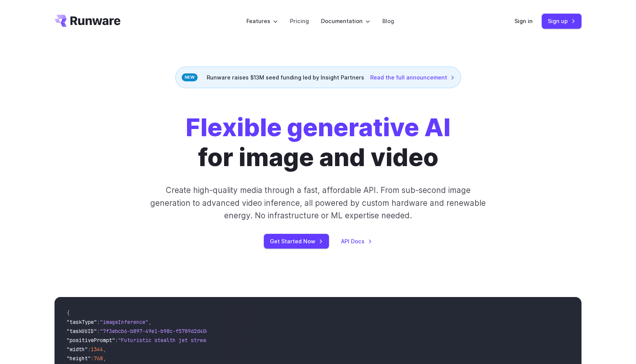 The width and height of the screenshot is (636, 364). Describe the element at coordinates (77, 349) in the screenshot. I see `span: "width"` at that location.